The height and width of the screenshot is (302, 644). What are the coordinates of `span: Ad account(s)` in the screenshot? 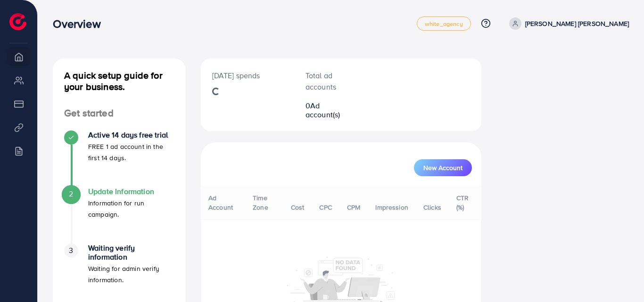 It's located at (323, 110).